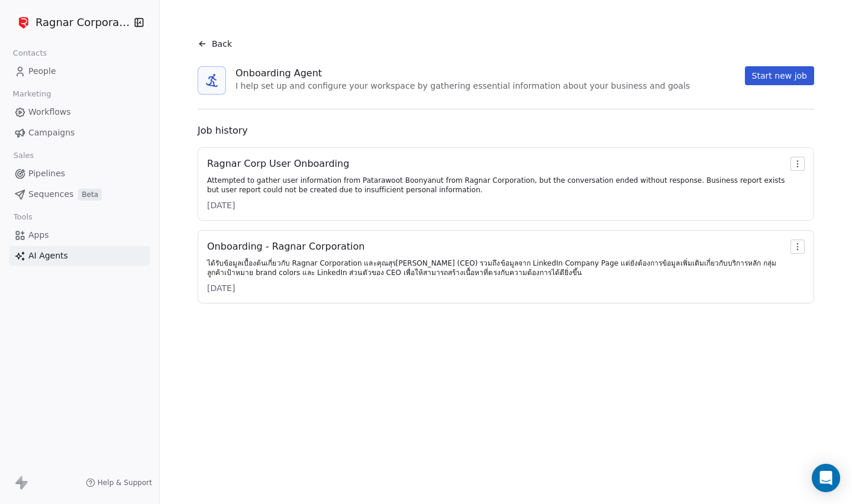  Describe the element at coordinates (48, 256) in the screenshot. I see `span: AI Agents` at that location.